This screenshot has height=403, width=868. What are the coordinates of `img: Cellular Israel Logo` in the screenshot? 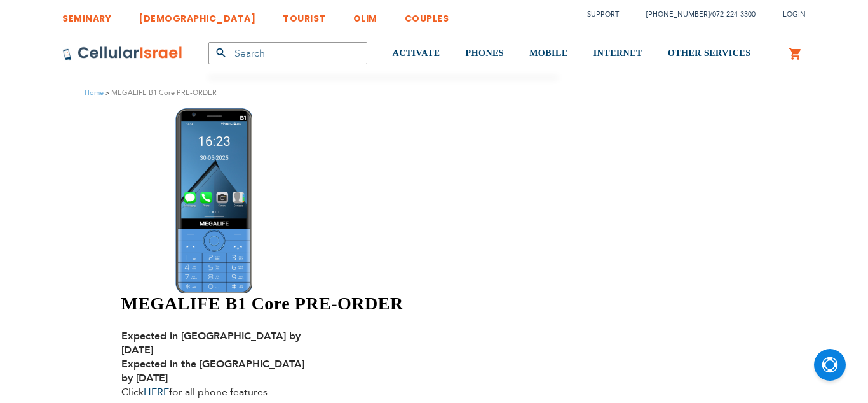 It's located at (123, 54).